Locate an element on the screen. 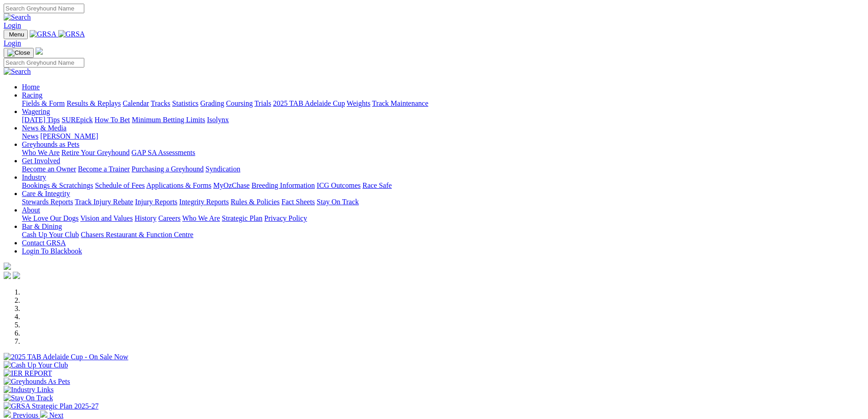  a: Become an Owner is located at coordinates (49, 169).